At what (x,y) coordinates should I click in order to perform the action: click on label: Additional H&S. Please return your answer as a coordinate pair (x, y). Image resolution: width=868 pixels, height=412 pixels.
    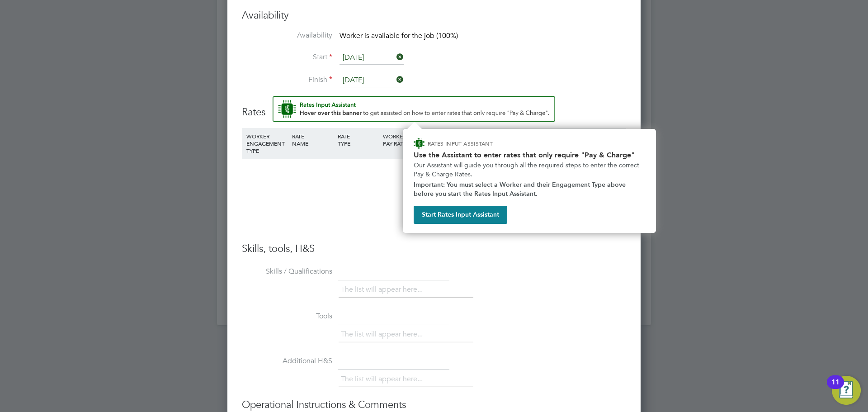
    Looking at the image, I should click on (287, 361).